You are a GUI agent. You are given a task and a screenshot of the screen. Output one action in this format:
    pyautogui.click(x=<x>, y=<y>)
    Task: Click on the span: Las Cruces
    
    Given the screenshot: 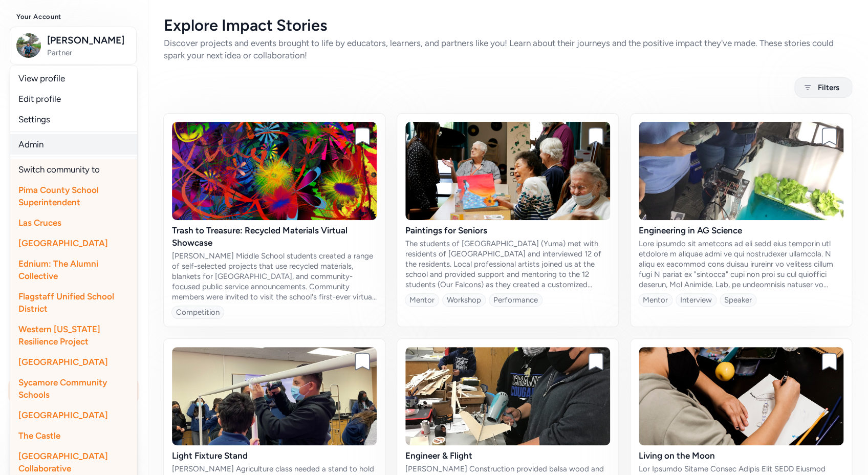 What is the action you would take?
    pyautogui.click(x=40, y=222)
    